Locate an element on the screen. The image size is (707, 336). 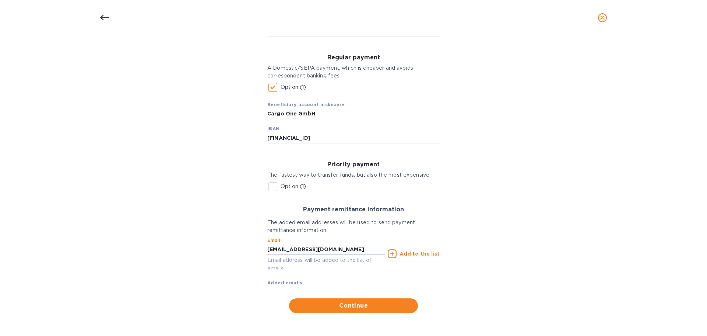
b: Beneficiary account nickname is located at coordinates (306, 104).